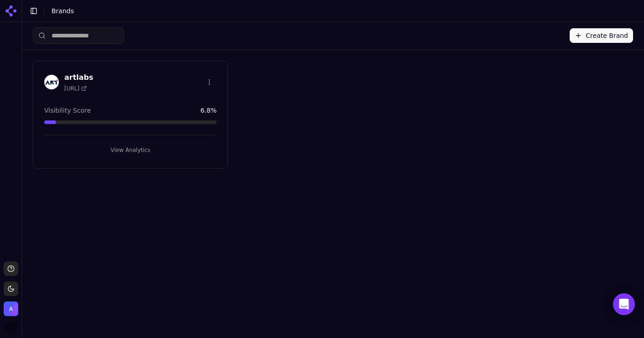  What do you see at coordinates (79, 77) in the screenshot?
I see `h3: artlabs` at bounding box center [79, 77].